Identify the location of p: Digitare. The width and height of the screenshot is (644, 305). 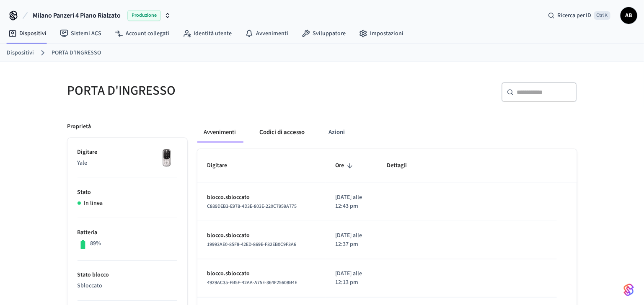
(127, 152).